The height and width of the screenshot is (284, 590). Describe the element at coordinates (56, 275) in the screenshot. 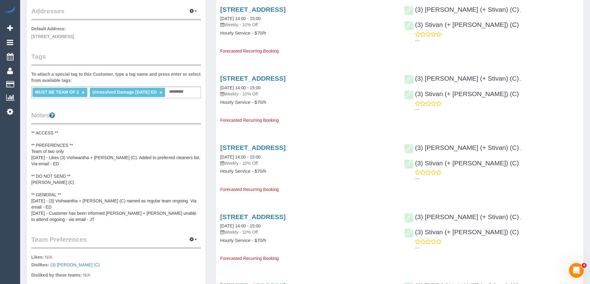

I see `label: Disliked by these teams:` at that location.